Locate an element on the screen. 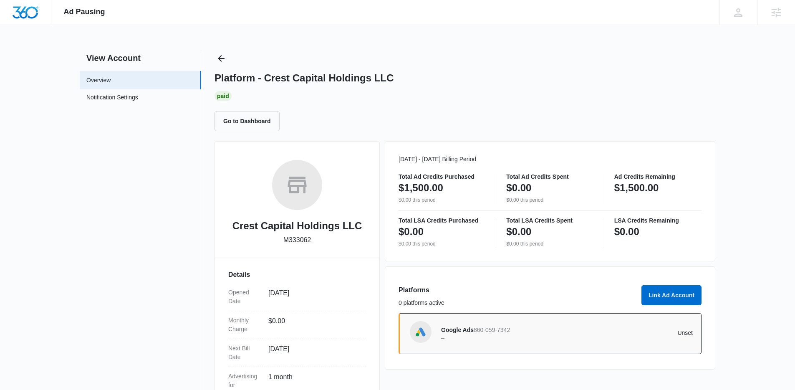 This screenshot has height=390, width=795. span: Ad Pausing is located at coordinates (84, 12).